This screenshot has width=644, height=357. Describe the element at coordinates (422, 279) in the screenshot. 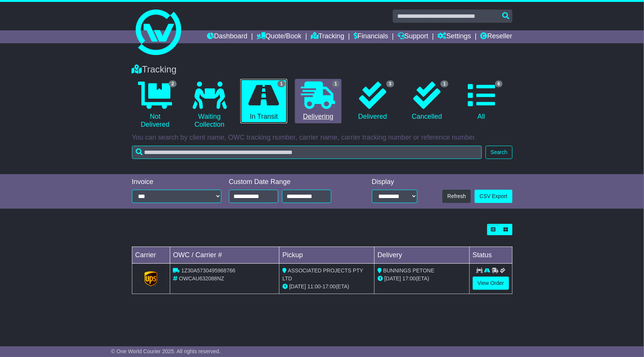

I see `div: (ETA)` at that location.